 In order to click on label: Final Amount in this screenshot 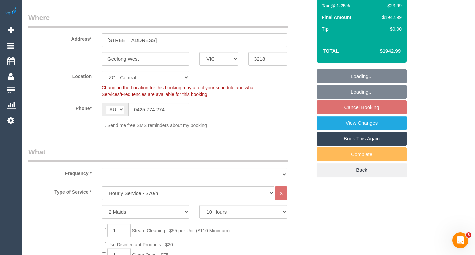, I will do `click(336, 17)`.